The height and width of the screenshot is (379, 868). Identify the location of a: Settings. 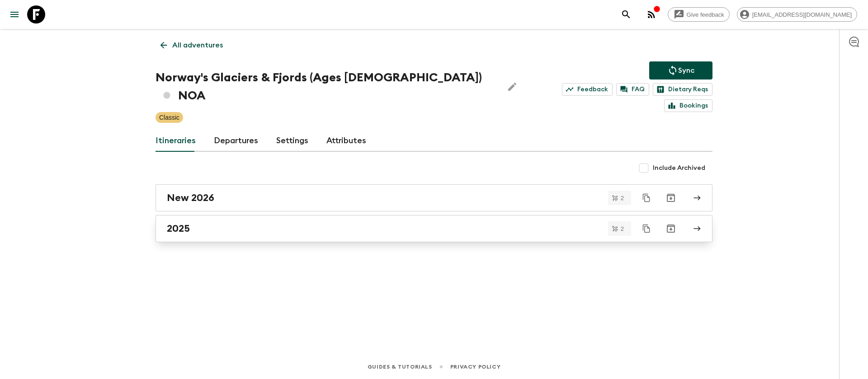
(292, 141).